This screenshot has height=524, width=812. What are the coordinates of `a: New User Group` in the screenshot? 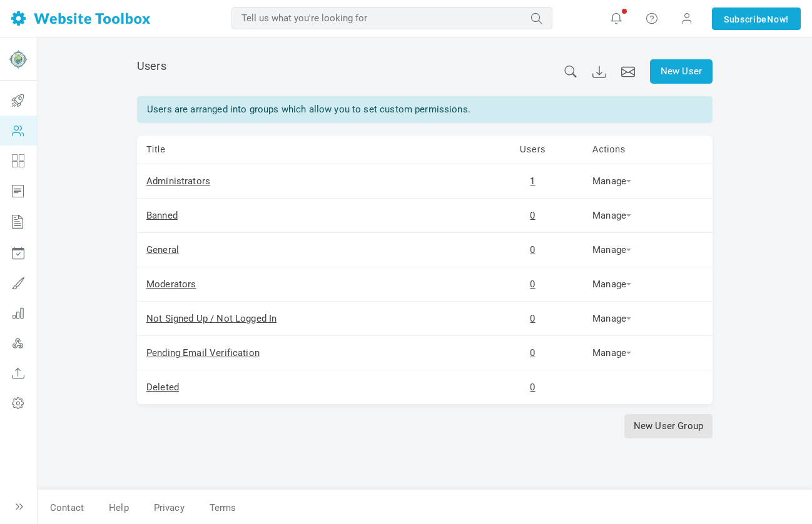 It's located at (668, 426).